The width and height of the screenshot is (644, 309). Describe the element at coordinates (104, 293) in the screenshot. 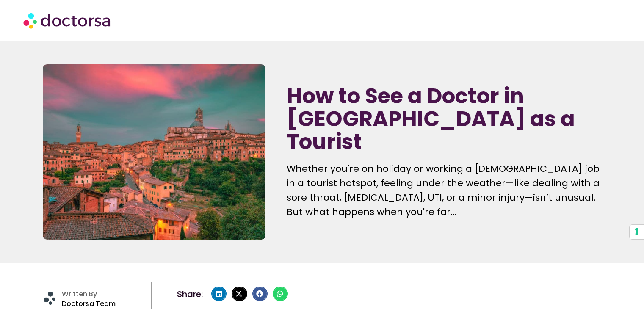

I see `h4: Written By` at that location.